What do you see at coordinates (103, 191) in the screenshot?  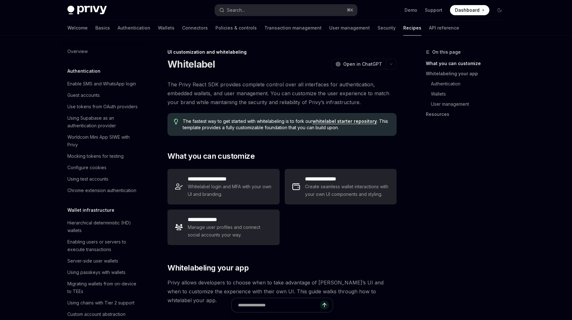 I see `a: Chrome extension authentication` at bounding box center [103, 191].